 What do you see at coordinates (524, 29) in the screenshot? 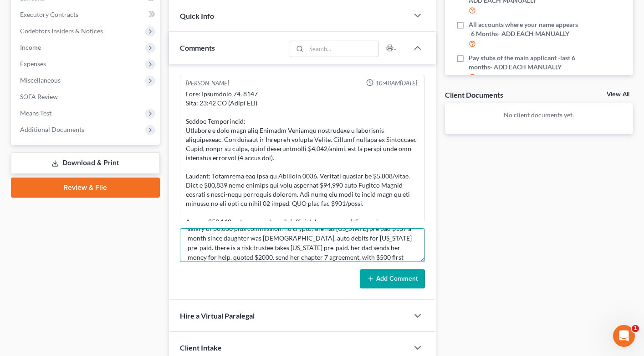
I see `span: All accounts where your name appears -6 Months- ADD EACH MANUALLY` at bounding box center [524, 29].